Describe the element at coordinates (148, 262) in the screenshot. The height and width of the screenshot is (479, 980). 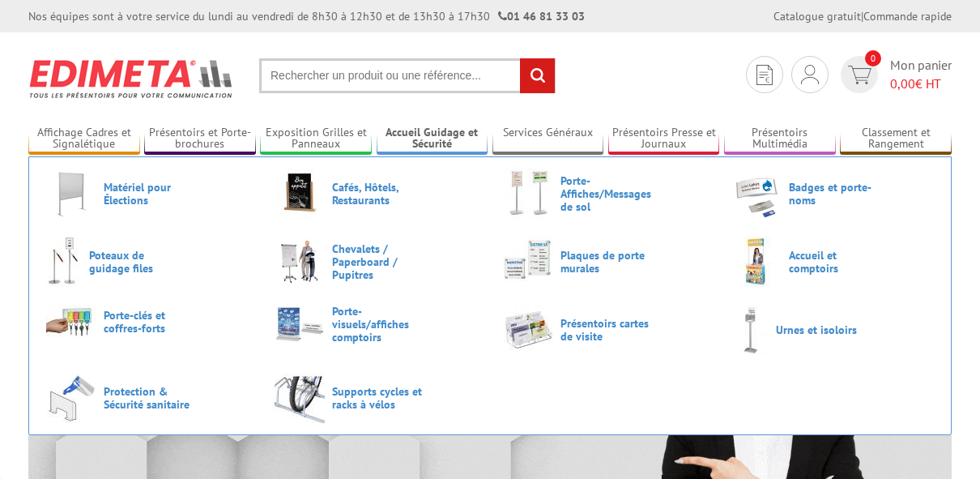
I see `a: Poteaux de guidage files` at that location.